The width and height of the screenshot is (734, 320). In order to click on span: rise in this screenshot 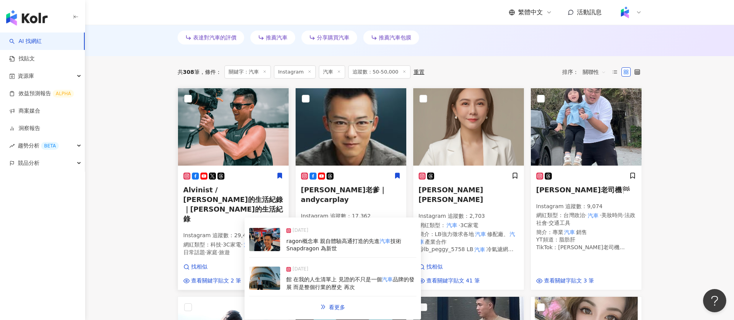, I will do `click(12, 146)`.